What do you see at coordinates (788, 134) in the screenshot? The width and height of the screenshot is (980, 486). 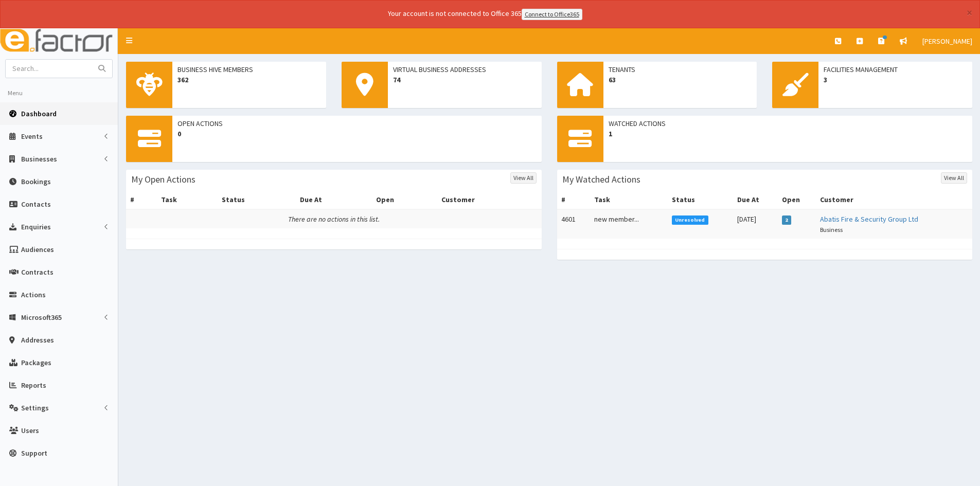 I see `span: 1` at bounding box center [788, 134].